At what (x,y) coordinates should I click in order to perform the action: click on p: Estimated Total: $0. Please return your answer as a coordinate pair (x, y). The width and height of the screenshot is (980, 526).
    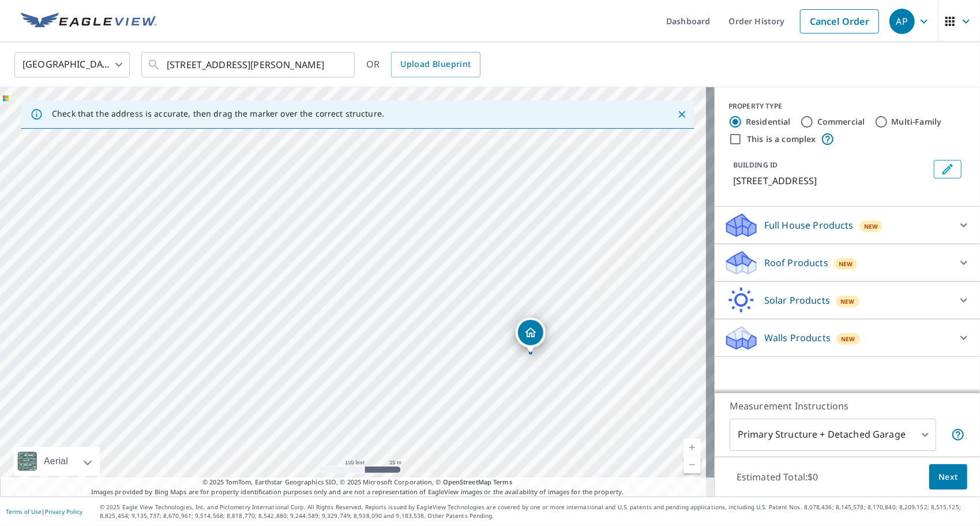
    Looking at the image, I should click on (777, 477).